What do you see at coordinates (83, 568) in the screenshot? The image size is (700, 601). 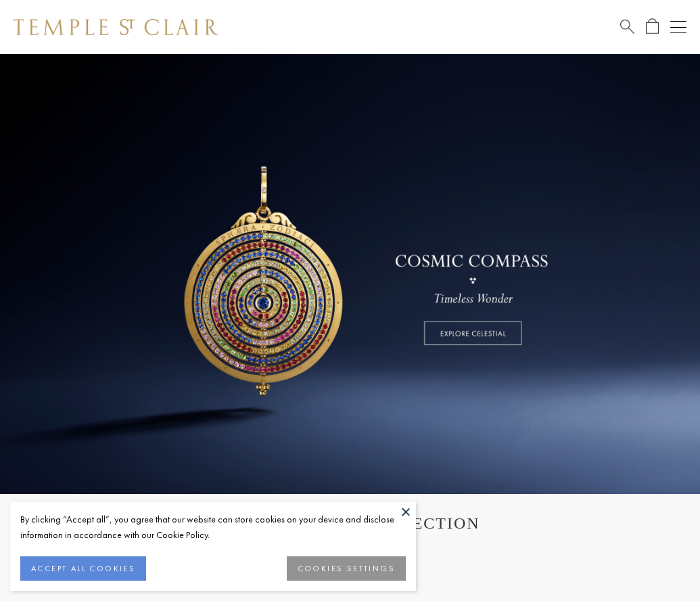 I see `button: ACCEPT ALL COOKIES` at bounding box center [83, 568].